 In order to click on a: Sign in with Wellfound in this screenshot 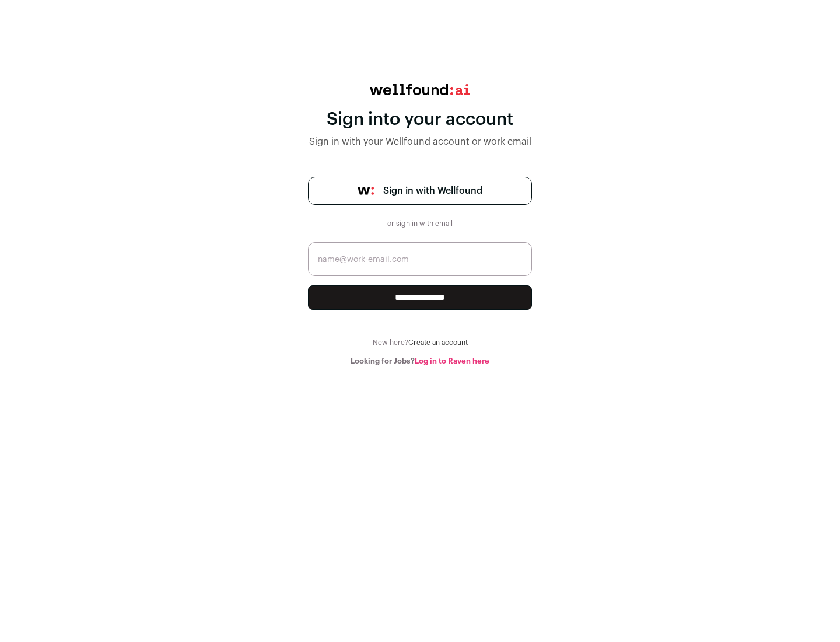, I will do `click(420, 190)`.